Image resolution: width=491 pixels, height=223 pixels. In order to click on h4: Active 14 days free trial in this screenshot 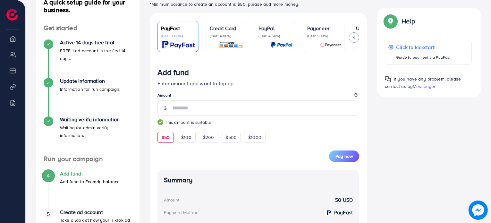, I will do `click(96, 42)`.